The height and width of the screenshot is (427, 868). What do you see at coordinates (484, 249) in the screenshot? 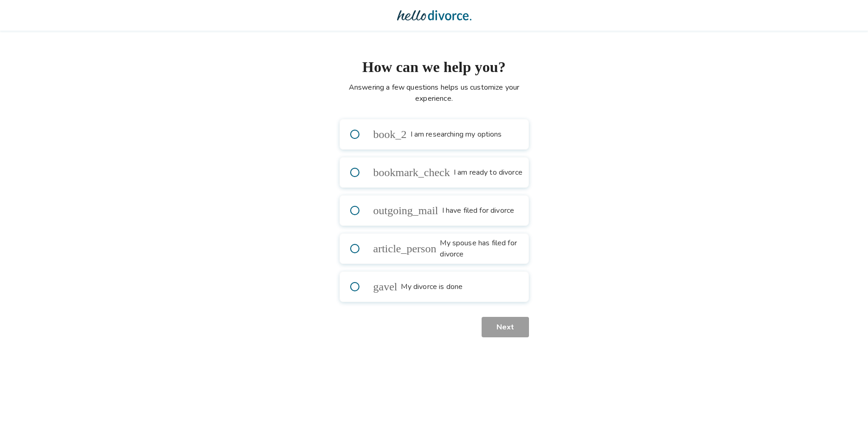
I see `span: My spouse has filed for divorce` at bounding box center [484, 249].